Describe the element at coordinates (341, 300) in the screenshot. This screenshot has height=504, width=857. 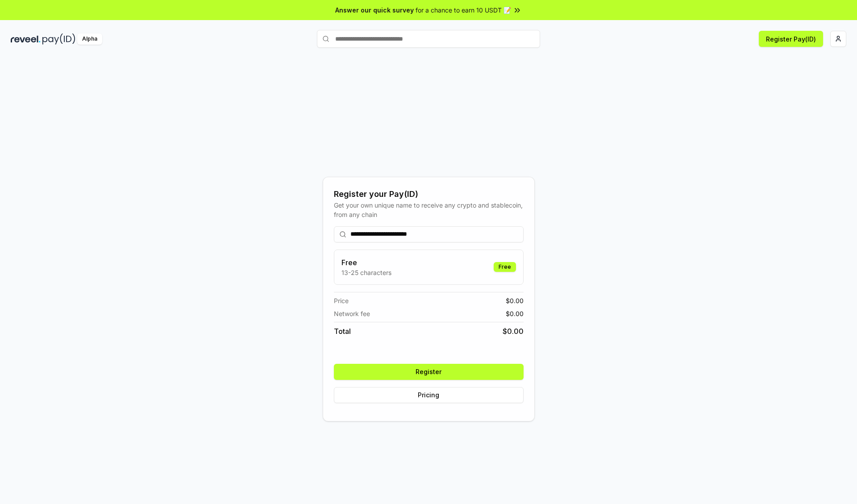
I see `span: Price` at that location.